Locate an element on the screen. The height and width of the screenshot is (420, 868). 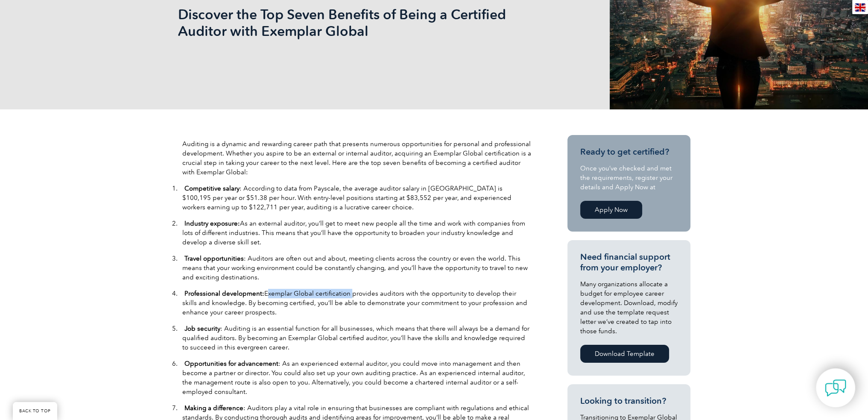
b: Travel opportunities is located at coordinates (214, 259).